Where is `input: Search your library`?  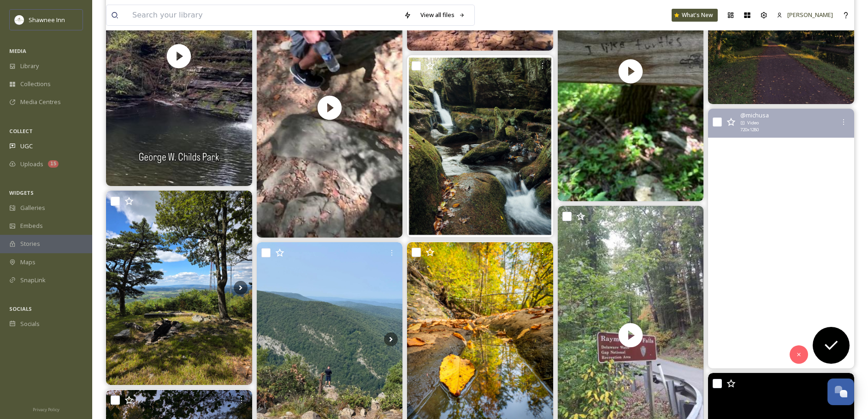 input: Search your library is located at coordinates (263, 15).